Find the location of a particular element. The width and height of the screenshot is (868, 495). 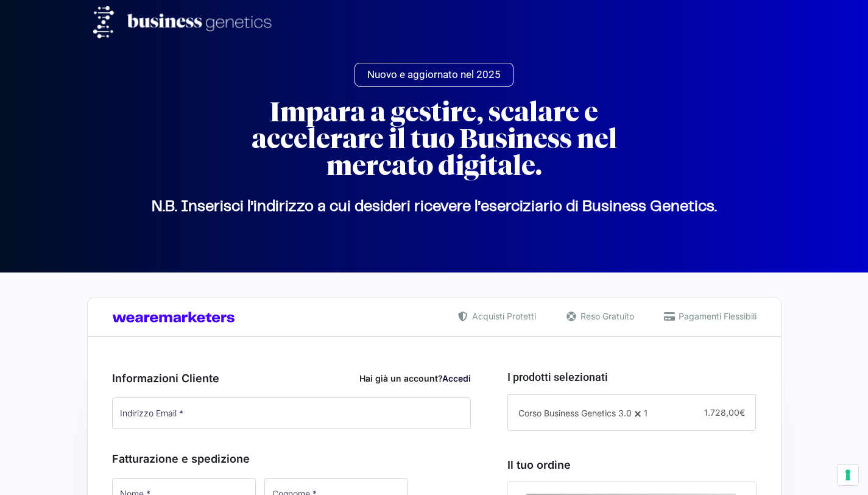

span: Acquisti Protetti is located at coordinates (503, 316).